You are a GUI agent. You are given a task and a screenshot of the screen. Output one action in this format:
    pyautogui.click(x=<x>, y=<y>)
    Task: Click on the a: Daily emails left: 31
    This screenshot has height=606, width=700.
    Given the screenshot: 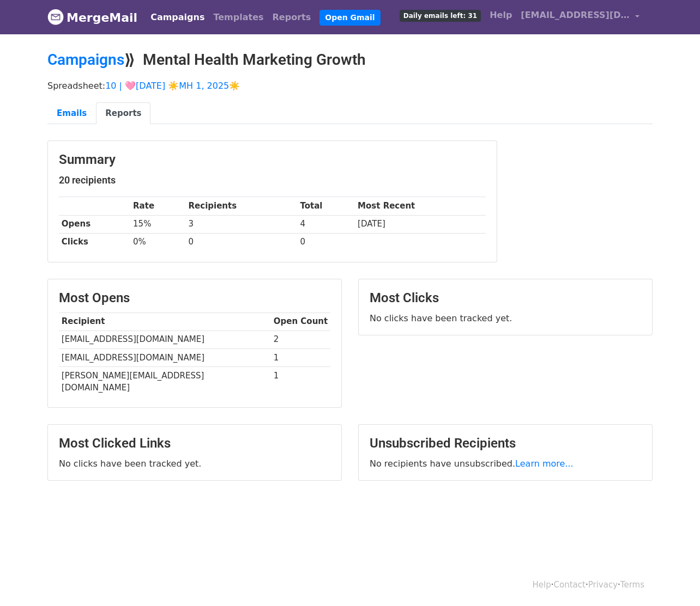 What is the action you would take?
    pyautogui.click(x=440, y=16)
    